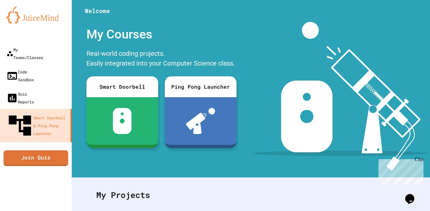  What do you see at coordinates (24, 22) in the screenshot?
I see `div: Chat with us now!Close` at bounding box center [24, 22].